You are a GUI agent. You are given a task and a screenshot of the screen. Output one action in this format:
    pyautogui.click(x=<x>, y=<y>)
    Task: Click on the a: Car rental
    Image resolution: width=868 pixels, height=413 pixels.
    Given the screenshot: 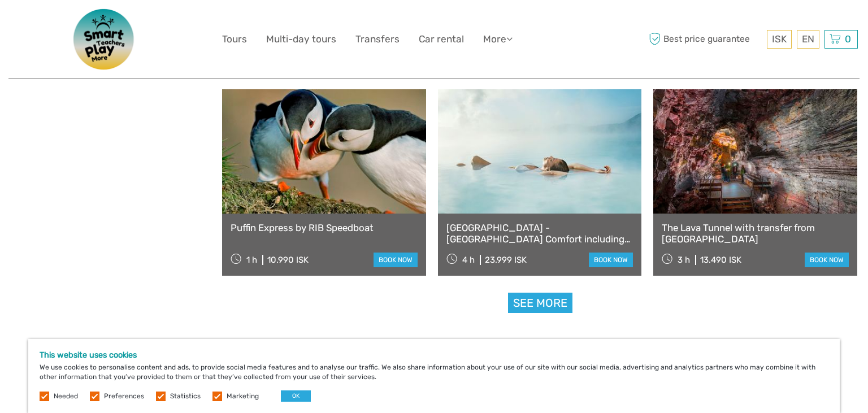 What is the action you would take?
    pyautogui.click(x=441, y=39)
    